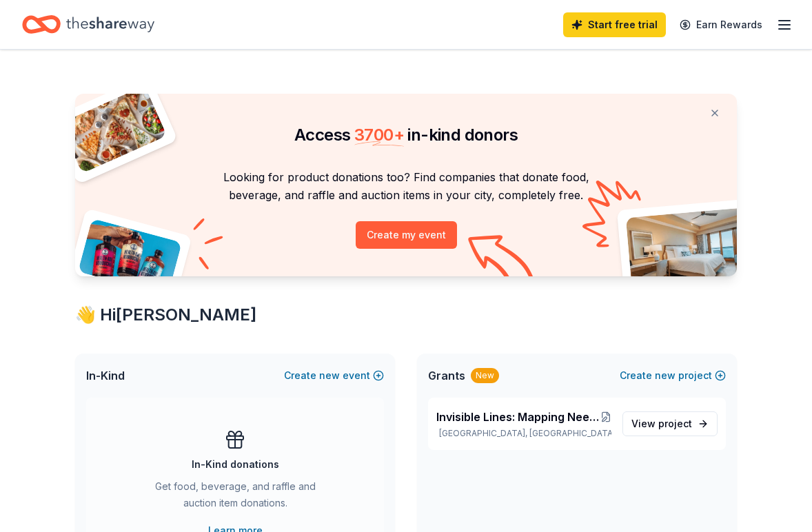 The width and height of the screenshot is (812, 532). Describe the element at coordinates (379, 134) in the screenshot. I see `span: 3700 +` at that location.